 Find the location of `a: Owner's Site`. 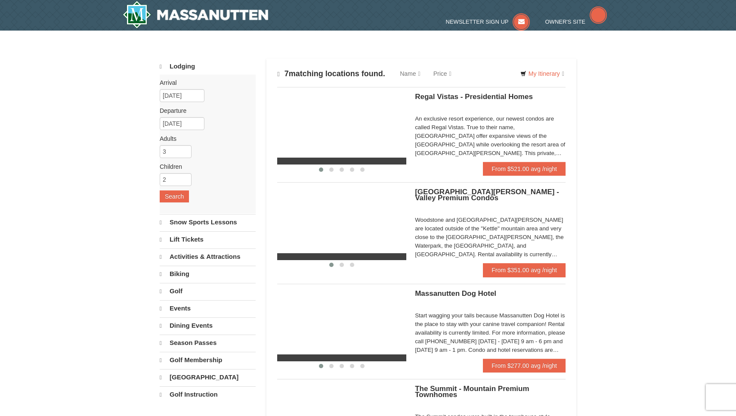

a: Owner's Site is located at coordinates (576, 22).